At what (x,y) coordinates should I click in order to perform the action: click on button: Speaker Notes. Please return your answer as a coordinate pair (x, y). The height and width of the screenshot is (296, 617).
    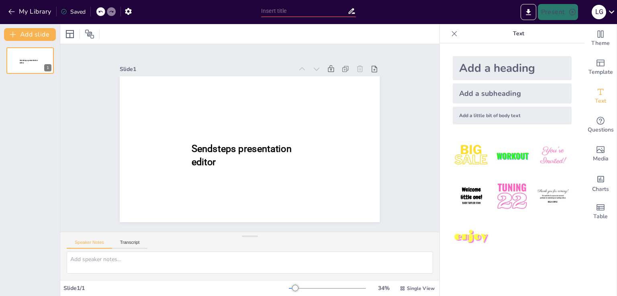
    Looking at the image, I should click on (89, 245).